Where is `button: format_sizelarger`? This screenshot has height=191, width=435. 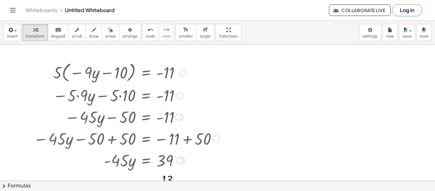
button: format_sizelarger is located at coordinates (205, 32).